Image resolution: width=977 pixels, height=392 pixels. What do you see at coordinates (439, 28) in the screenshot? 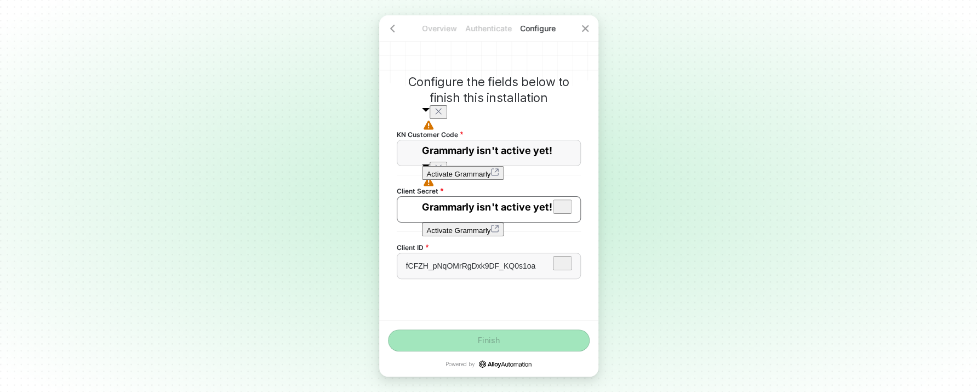
I see `p: Overview` at bounding box center [439, 28].